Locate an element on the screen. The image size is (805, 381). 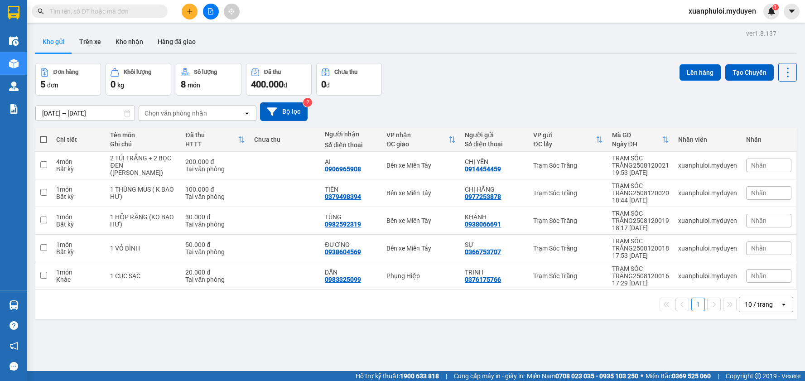
div: 2 TÚI TRẮNG + 2 BỌC ĐEN (KO BAO HƯ) is located at coordinates (143, 165).